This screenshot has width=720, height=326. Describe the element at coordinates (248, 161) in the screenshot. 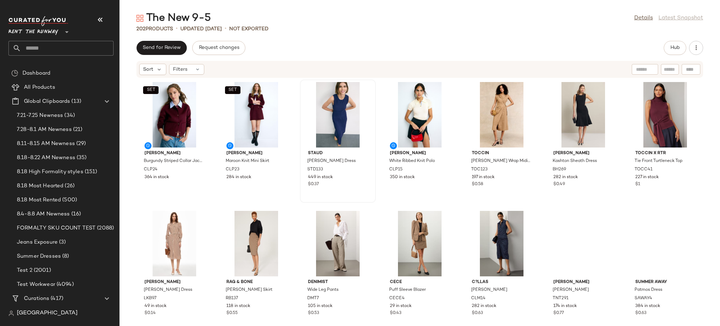

I see `span: Maroon Knit Mini Skirt` at that location.